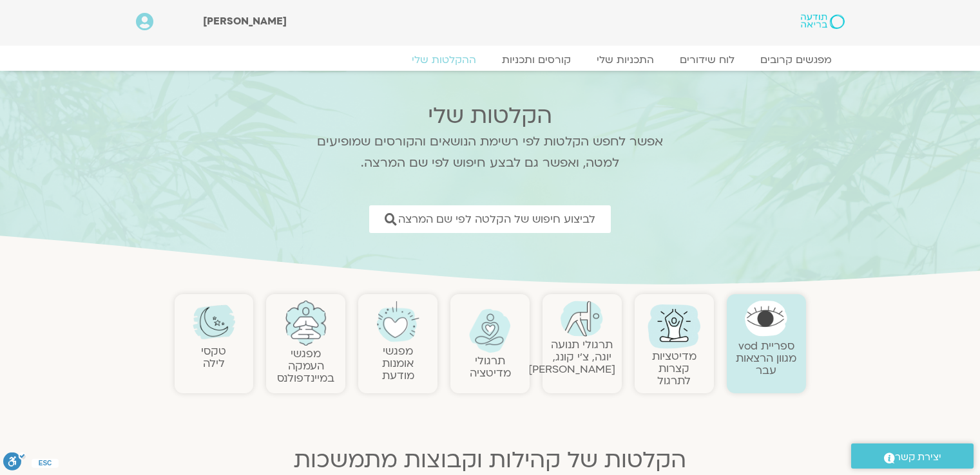 The width and height of the screenshot is (980, 475). I want to click on a: טקסילילה, so click(214, 357).